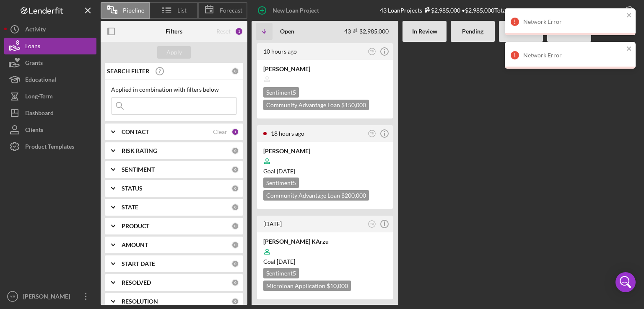 This screenshot has height=309, width=644. I want to click on span: Forecast, so click(231, 11).